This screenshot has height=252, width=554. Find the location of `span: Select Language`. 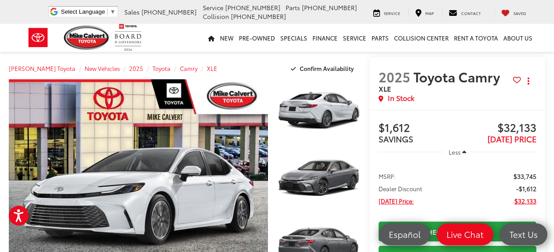

span: Select Language is located at coordinates (83, 11).